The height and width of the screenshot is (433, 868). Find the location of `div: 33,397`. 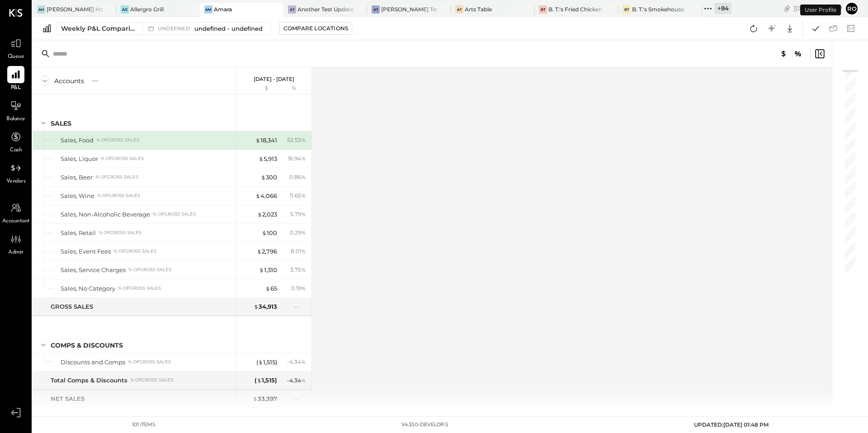

div: 33,397 is located at coordinates (265, 398).